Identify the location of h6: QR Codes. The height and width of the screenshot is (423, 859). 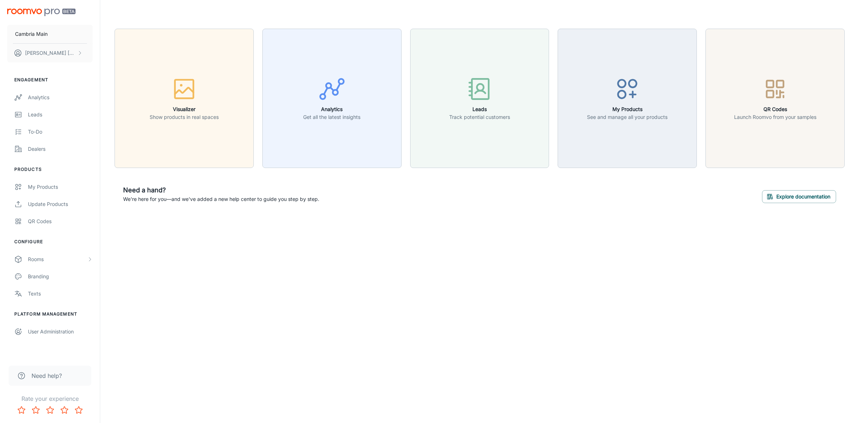
(775, 109).